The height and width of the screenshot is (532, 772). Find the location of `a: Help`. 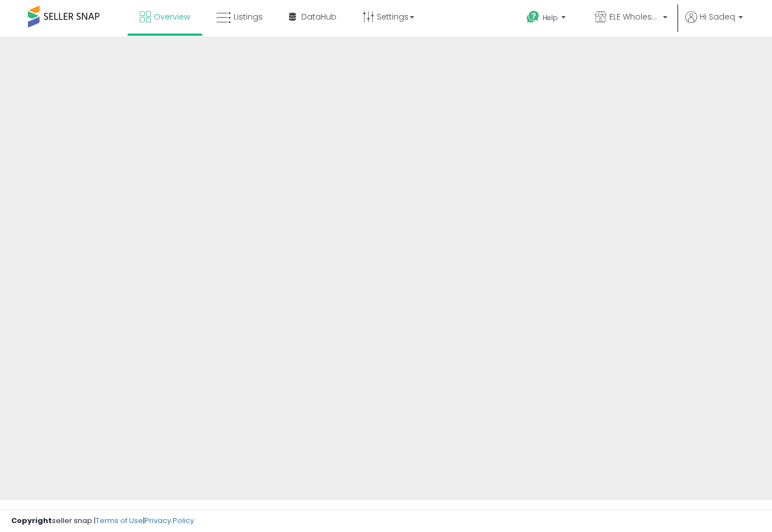

a: Help is located at coordinates (547, 19).